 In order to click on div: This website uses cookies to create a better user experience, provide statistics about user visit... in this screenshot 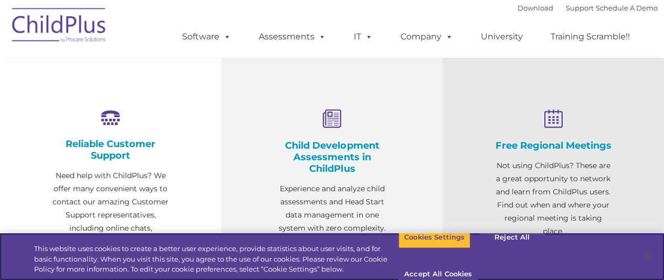, I will do `click(216, 259)`.